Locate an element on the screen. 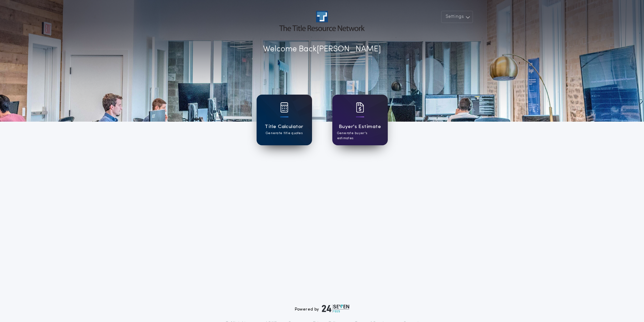 The height and width of the screenshot is (322, 644). p: Generate title quotes is located at coordinates (284, 133).